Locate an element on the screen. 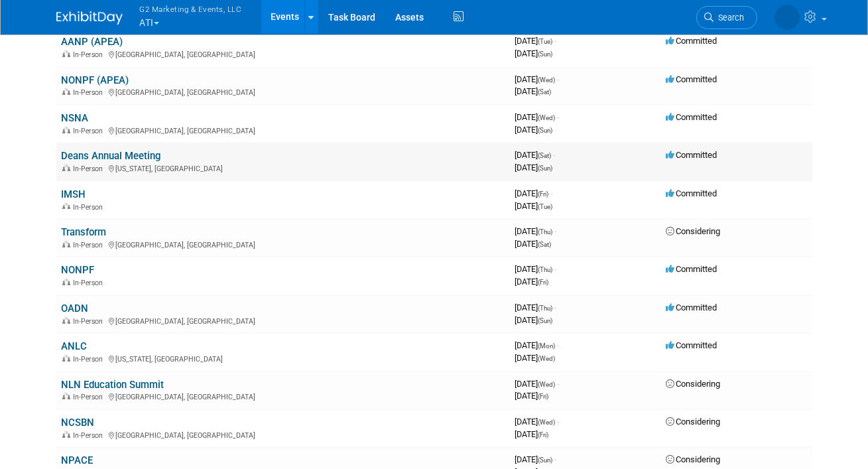 The width and height of the screenshot is (868, 469). a: NCSBN is located at coordinates (78, 423).